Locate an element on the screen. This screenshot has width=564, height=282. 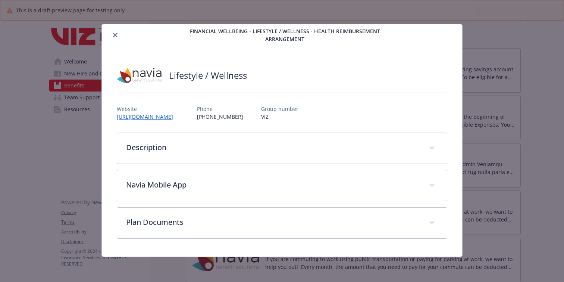
p: Plan Documents is located at coordinates (273, 222).